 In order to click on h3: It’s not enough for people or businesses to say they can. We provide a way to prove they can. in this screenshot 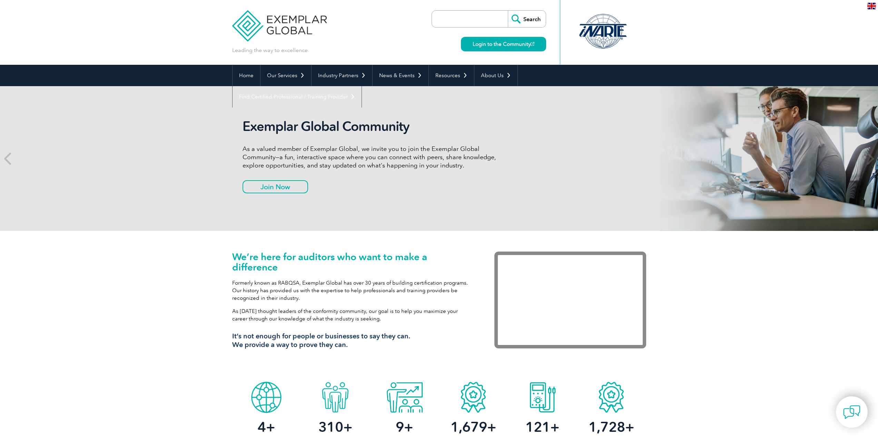, I will do `click(353, 341)`.